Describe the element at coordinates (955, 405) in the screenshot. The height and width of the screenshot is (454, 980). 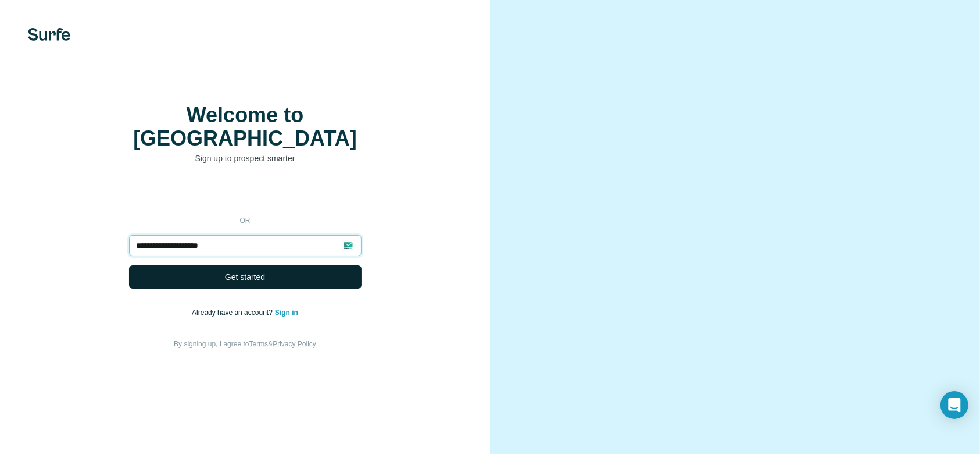
I see `div: Open Intercom Messenger` at that location.